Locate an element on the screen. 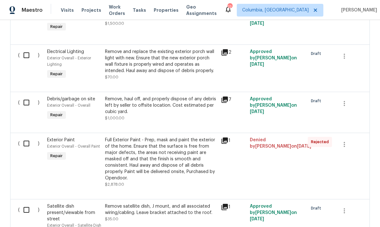  span: Maestro is located at coordinates (32, 10).